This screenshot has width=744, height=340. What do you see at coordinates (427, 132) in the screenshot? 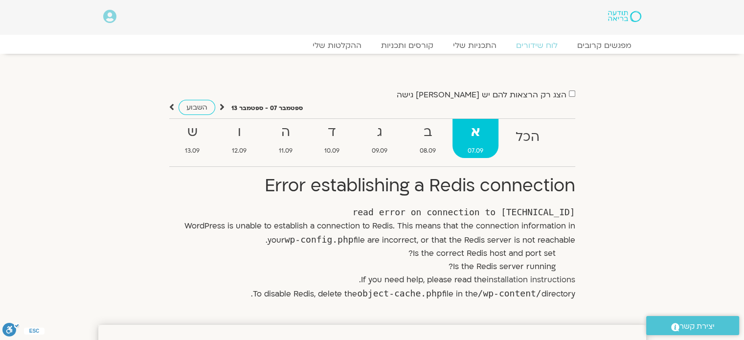
I see `strong: ב` at bounding box center [427, 132].